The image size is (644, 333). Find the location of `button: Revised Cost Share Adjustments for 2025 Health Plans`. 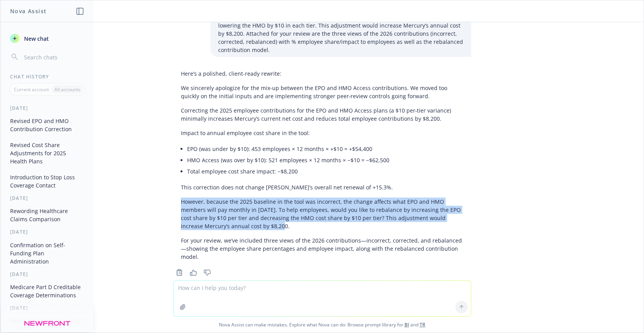

button: Revised Cost Share Adjustments for 2025 Health Plans is located at coordinates (47, 153).